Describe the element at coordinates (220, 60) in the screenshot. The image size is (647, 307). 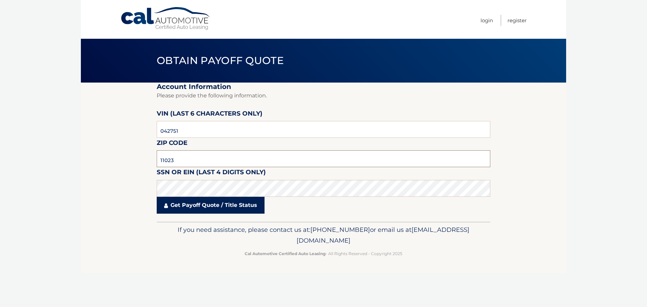
I see `span: Obtain Payoff Quote` at that location.